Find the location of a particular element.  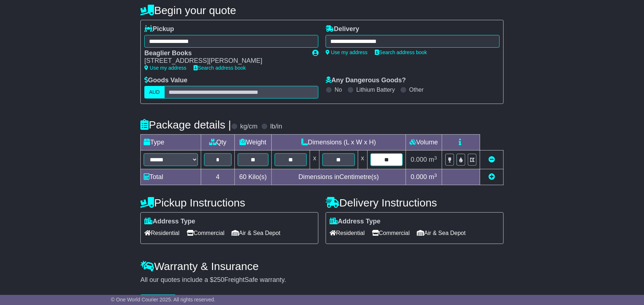

td: Kilo(s) is located at coordinates (253, 178).